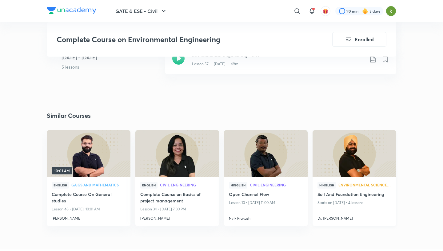 The image size is (443, 251). What do you see at coordinates (366, 11) in the screenshot?
I see `img: streak` at bounding box center [366, 11].